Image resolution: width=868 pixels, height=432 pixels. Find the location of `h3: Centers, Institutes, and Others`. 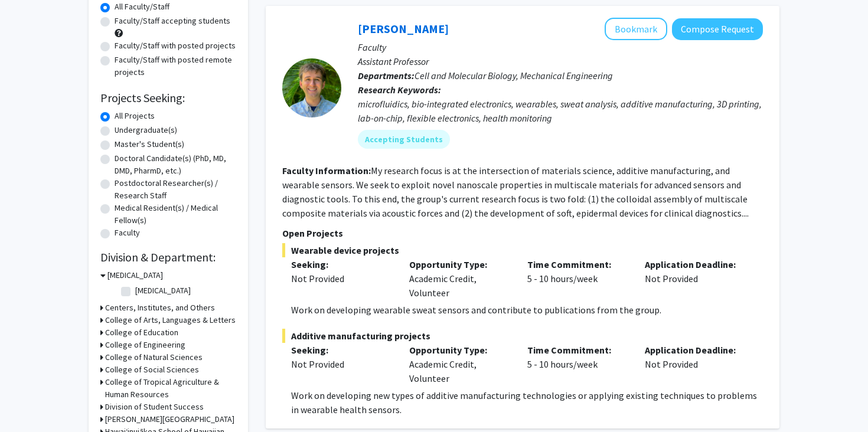

h3: Centers, Institutes, and Others is located at coordinates (160, 308).